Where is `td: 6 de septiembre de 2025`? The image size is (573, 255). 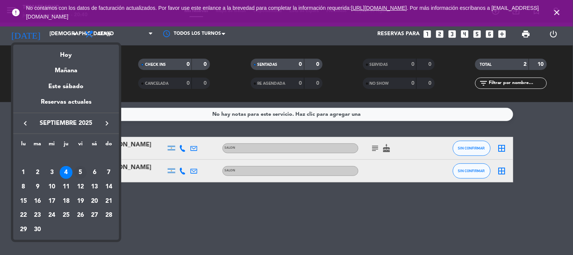 td: 6 de septiembre de 2025 is located at coordinates (95, 172).